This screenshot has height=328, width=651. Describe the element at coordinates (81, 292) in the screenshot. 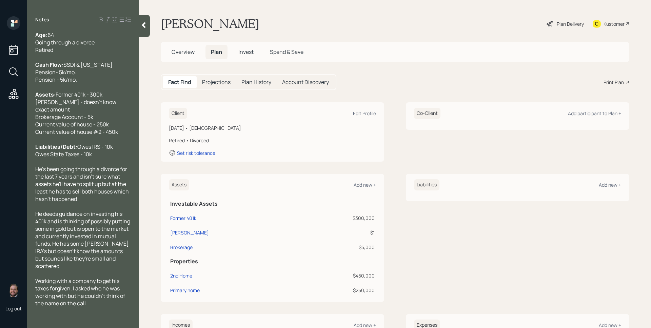

I see `span: Working with a company to get his taxes forgiven. I asked who he was working with but he couldn't...` at that location.